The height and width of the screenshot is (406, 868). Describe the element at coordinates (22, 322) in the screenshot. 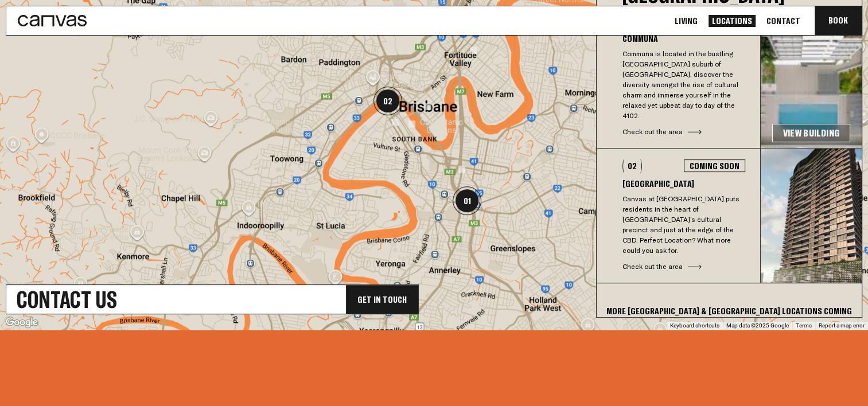

I see `a: Open this area in Google Maps (opens a new window)` at that location.